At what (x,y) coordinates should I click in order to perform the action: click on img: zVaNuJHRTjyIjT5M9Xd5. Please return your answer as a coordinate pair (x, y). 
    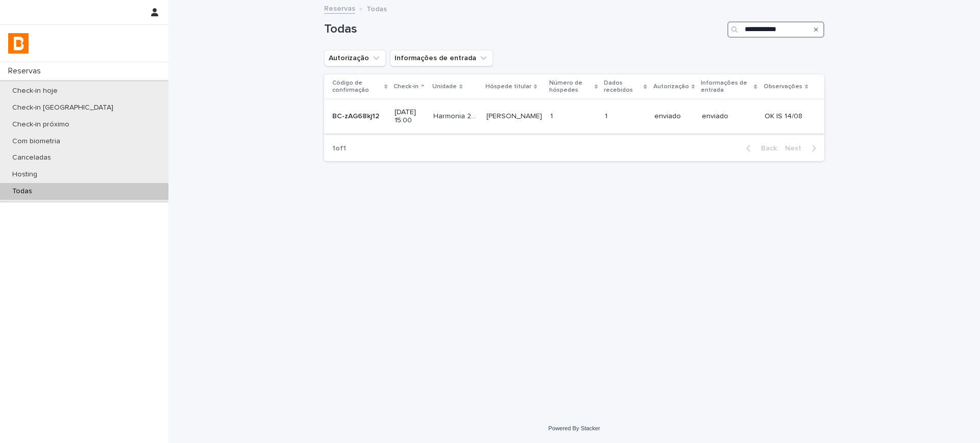
    Looking at the image, I should click on (18, 43).